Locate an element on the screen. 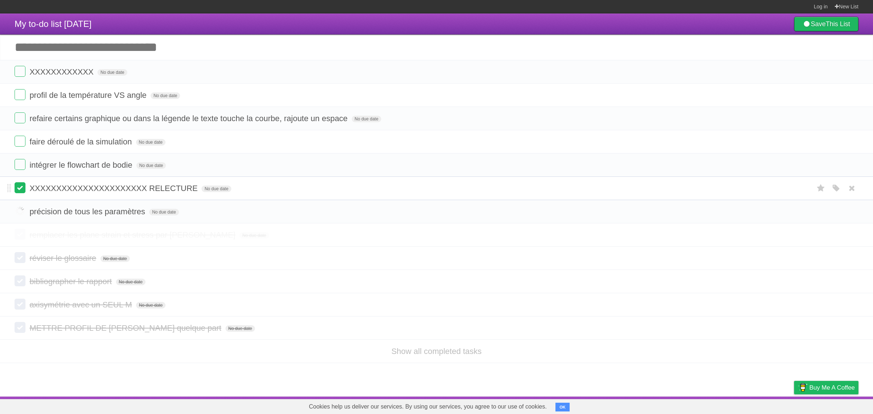  span: réviser le glossaire is located at coordinates (64, 258).